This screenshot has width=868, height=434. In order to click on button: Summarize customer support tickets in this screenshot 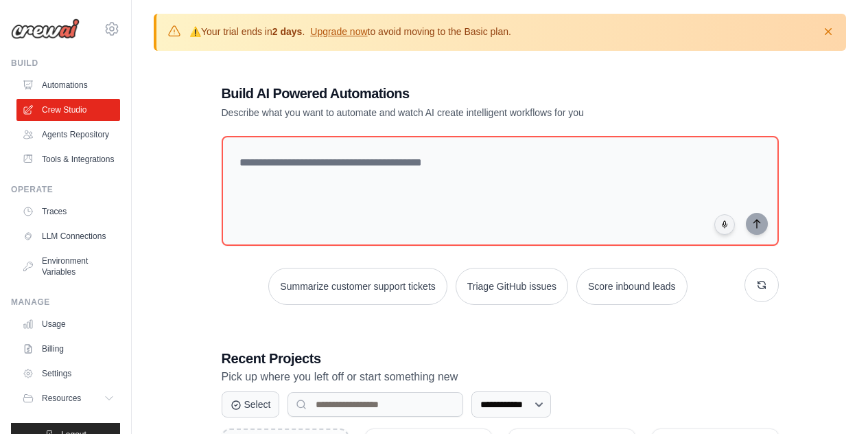, I will do `click(357, 286)`.